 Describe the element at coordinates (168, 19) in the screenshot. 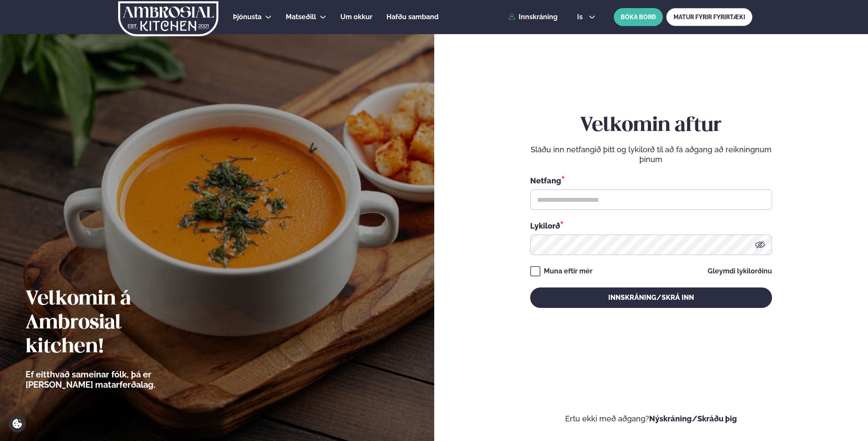

I see `img: logo` at that location.